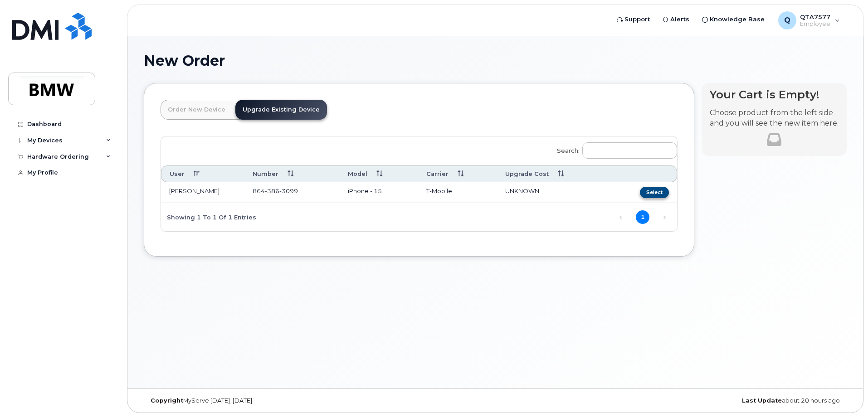  I want to click on span: 864, so click(275, 191).